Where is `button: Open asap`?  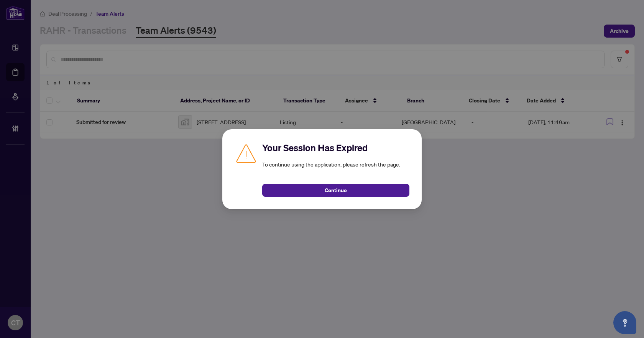
button: Open asap is located at coordinates (625, 323).